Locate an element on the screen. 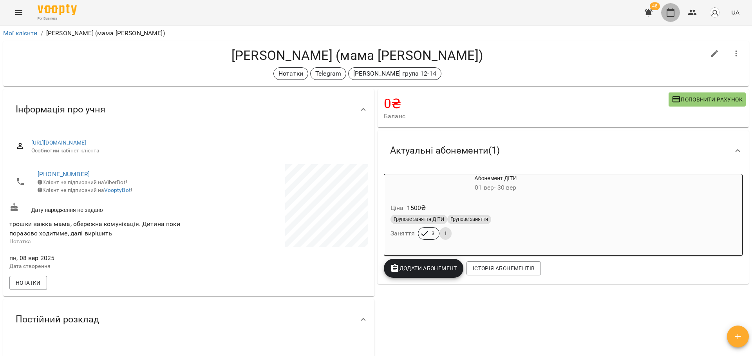 Image resolution: width=752 pixels, height=360 pixels. div: Telegram is located at coordinates (328, 74).